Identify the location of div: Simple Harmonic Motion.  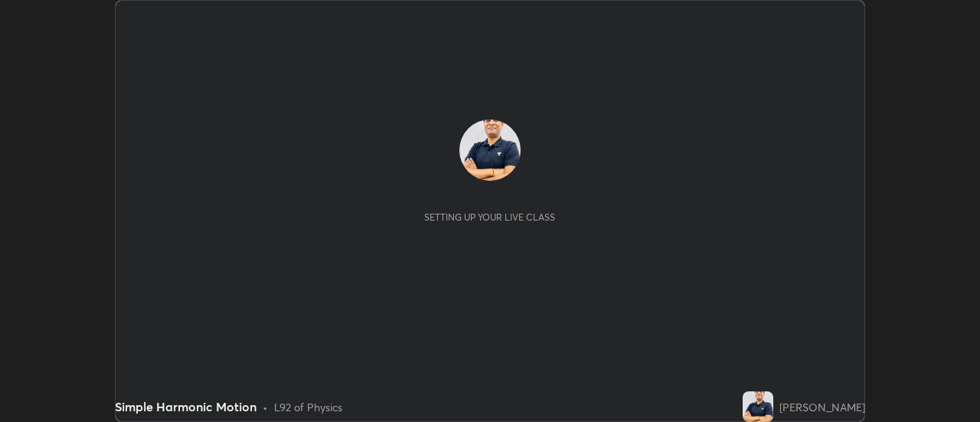
(186, 407).